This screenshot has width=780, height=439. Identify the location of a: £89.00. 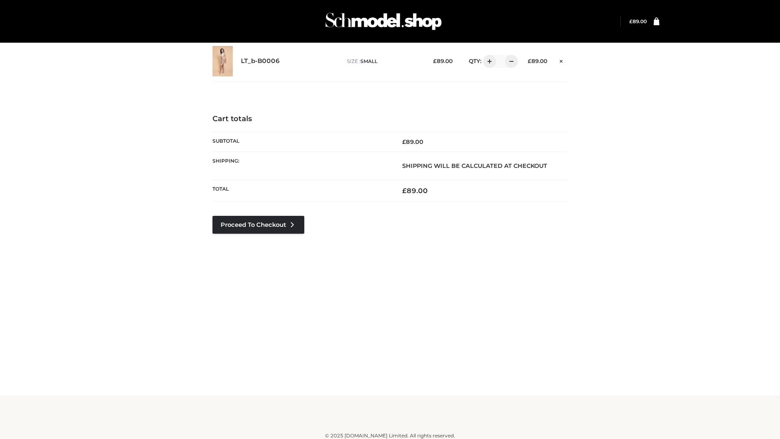
(638, 21).